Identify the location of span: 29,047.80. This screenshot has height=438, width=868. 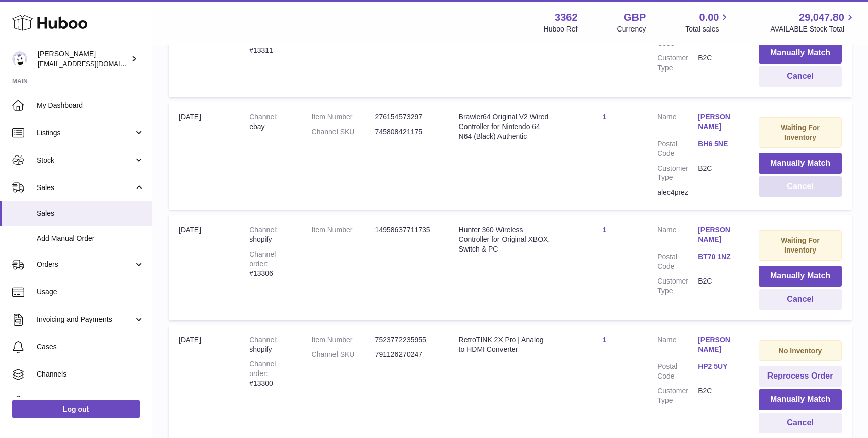
(821, 17).